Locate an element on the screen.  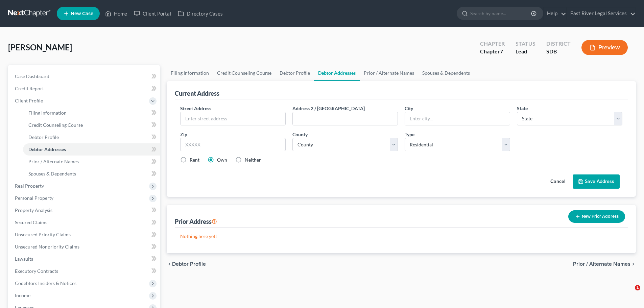
p: Nothing here yet! is located at coordinates (401, 236).